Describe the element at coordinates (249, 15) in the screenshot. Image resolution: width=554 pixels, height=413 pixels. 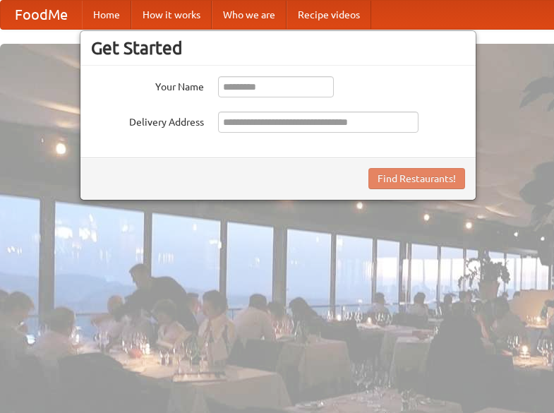
I see `a: Who we are` at that location.